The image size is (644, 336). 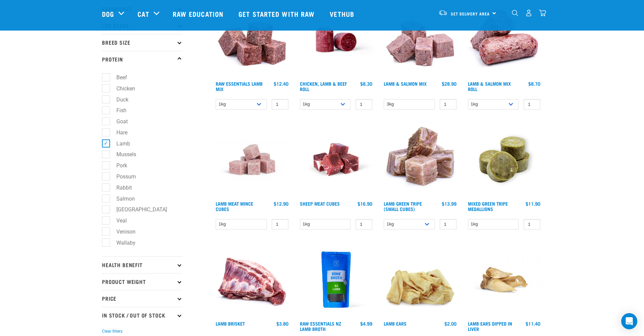 I want to click on img: home-icon@2x.png, so click(x=543, y=13).